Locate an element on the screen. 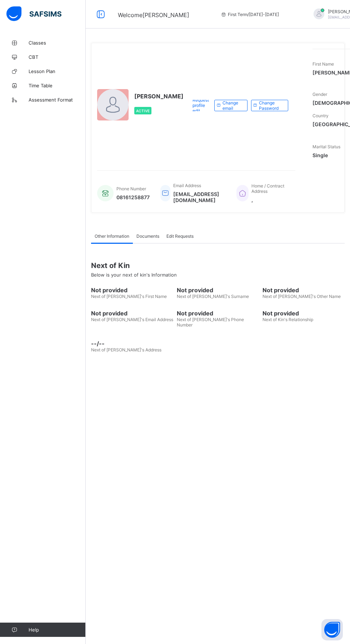 The image size is (350, 644). span: Country is located at coordinates (320, 116).